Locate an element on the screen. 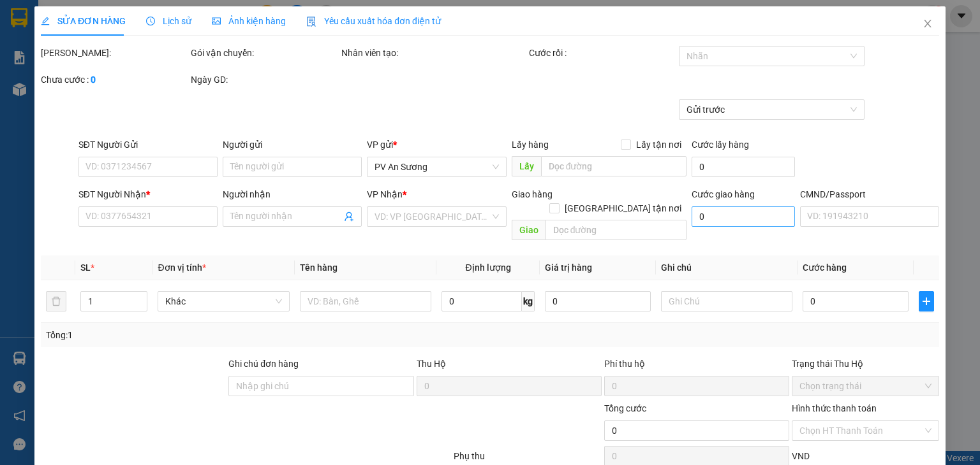 The width and height of the screenshot is (980, 465). span: Lấy hàng is located at coordinates (529, 144).